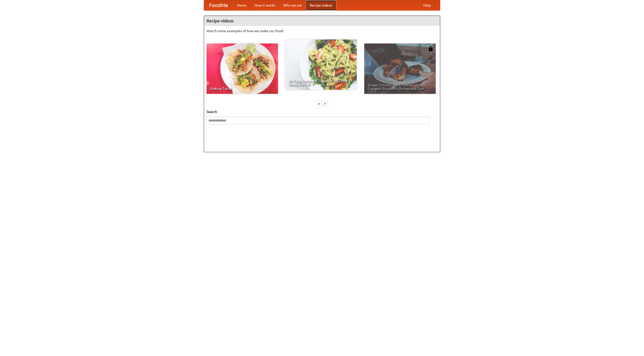 The width and height of the screenshot is (644, 356). Describe the element at coordinates (322, 31) in the screenshot. I see `p: Watch some examples of how we make our food!` at that location.